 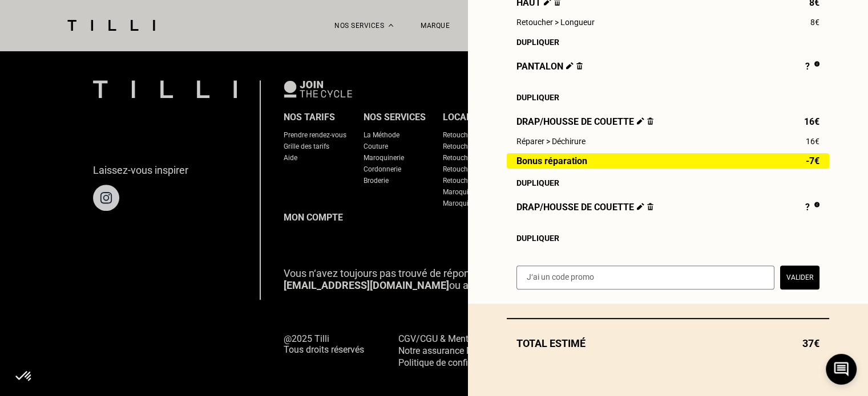 I want to click on span: -7€, so click(x=813, y=161).